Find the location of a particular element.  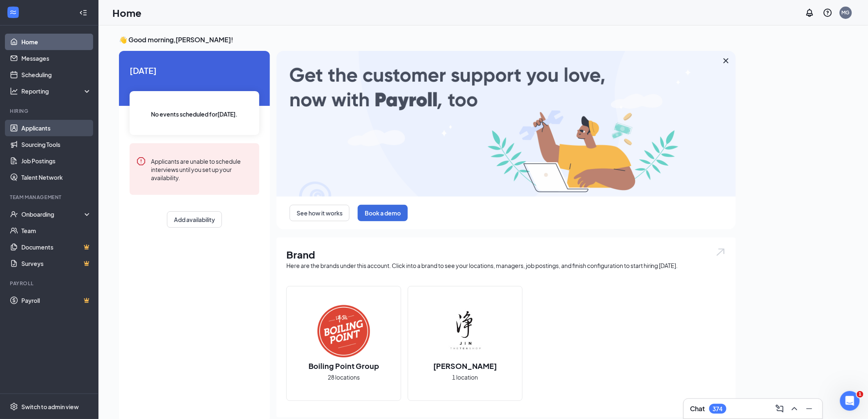

svg: Cross is located at coordinates (726, 60).